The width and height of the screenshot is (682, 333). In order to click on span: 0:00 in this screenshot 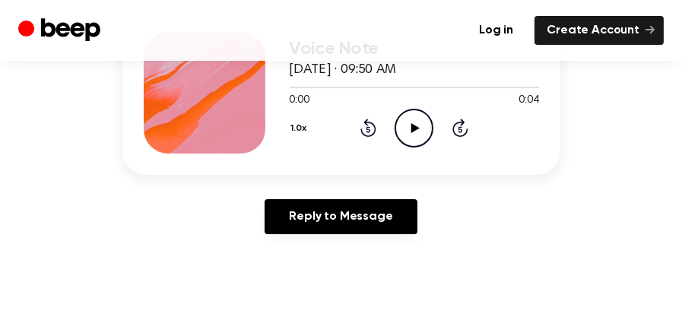, I will do `click(300, 100)`.